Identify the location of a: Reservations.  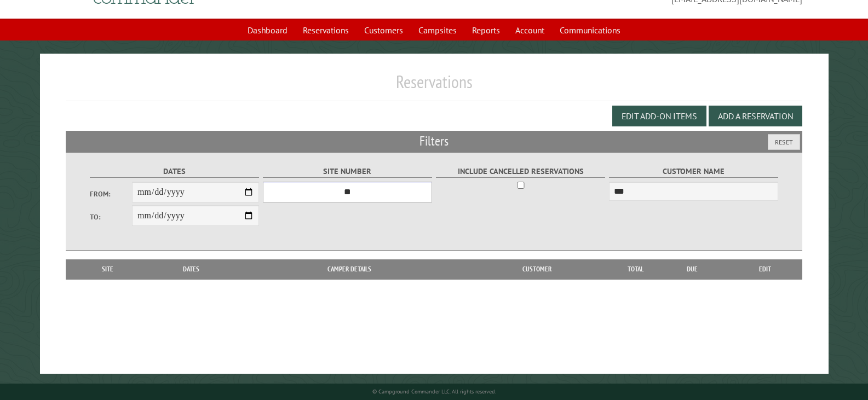
(326, 30).